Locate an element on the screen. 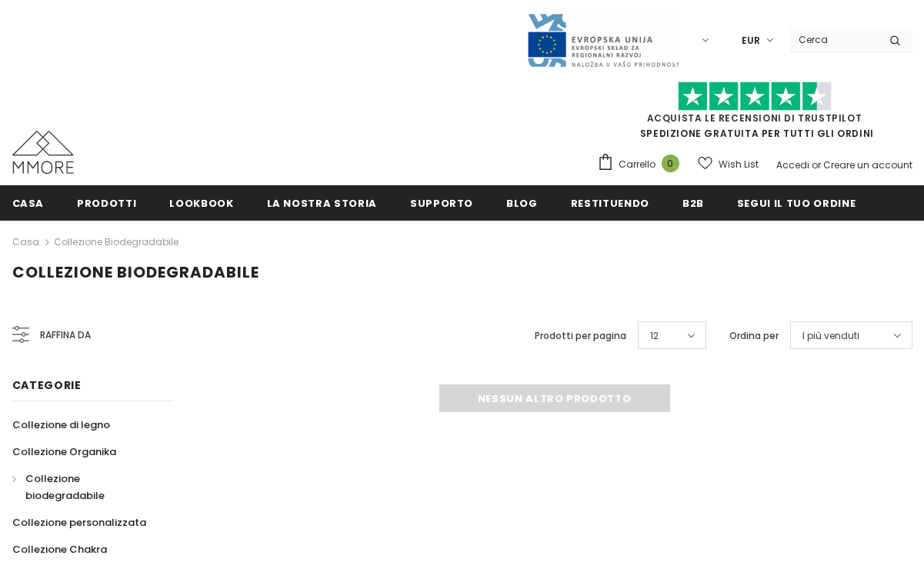 The height and width of the screenshot is (582, 924). span: Collezione Chakra is located at coordinates (59, 549).